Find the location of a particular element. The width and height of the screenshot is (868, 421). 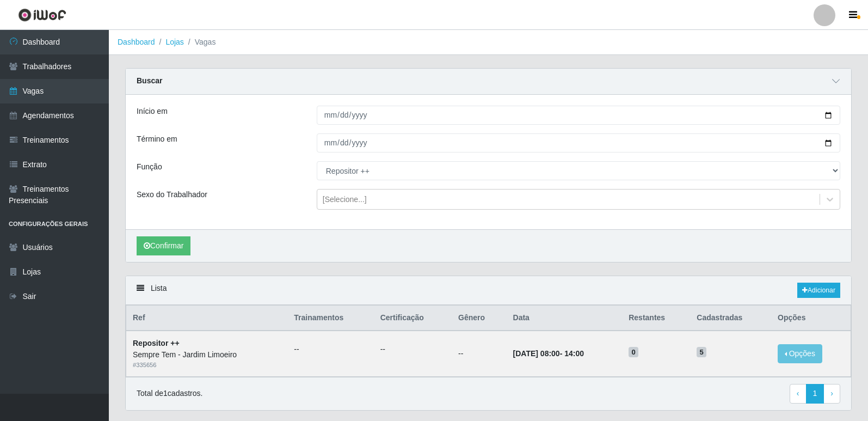

th: Gênero is located at coordinates (478, 318).